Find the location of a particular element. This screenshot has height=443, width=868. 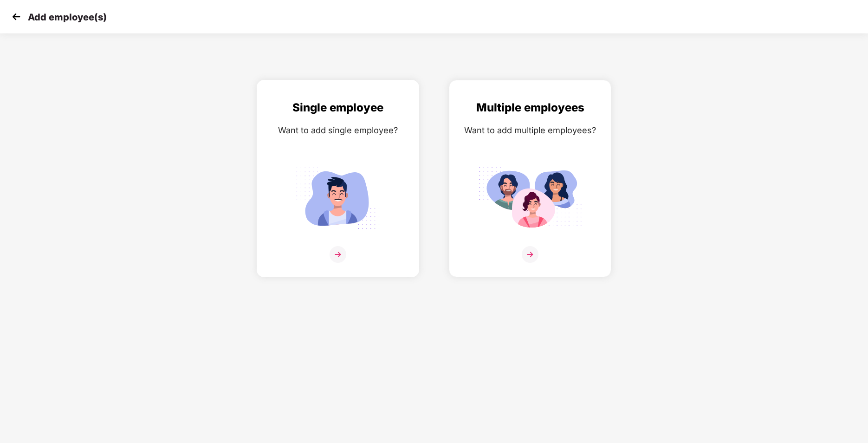

div: Want to add single employee? is located at coordinates (338, 130).